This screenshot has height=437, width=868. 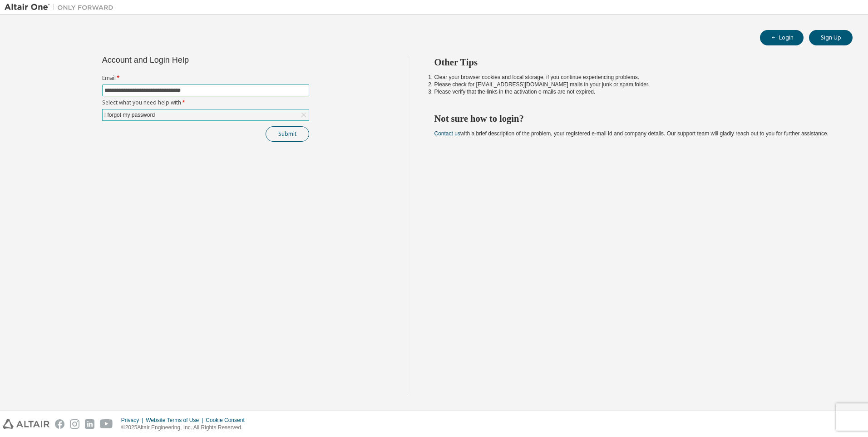 What do you see at coordinates (632, 133) in the screenshot?
I see `span: with a brief description of the problem, your registered e-mail id and company details. Our suppo...` at bounding box center [632, 133].